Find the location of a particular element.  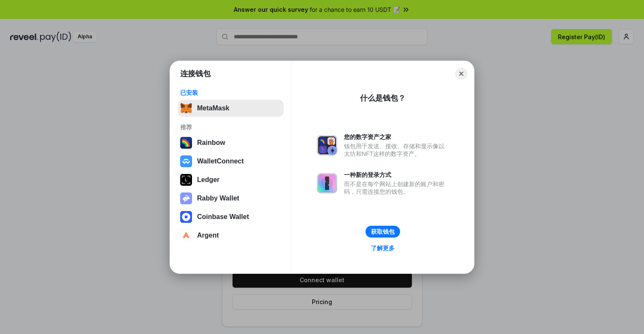

div: Ledger is located at coordinates (208, 180).